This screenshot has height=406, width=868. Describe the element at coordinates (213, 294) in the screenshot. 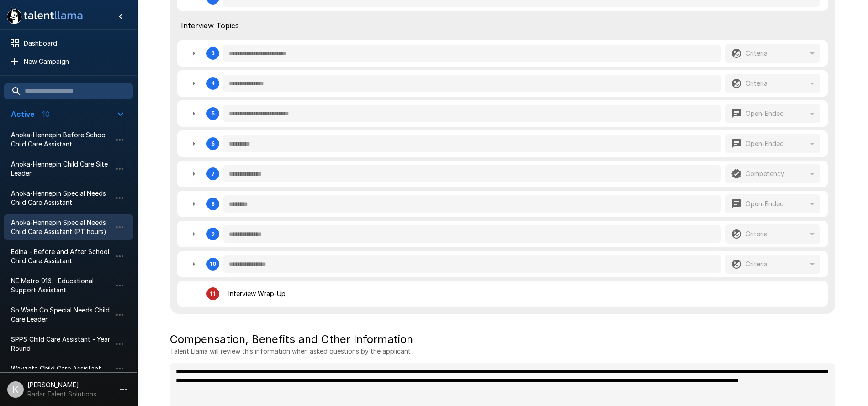

I see `div: 11` at that location.